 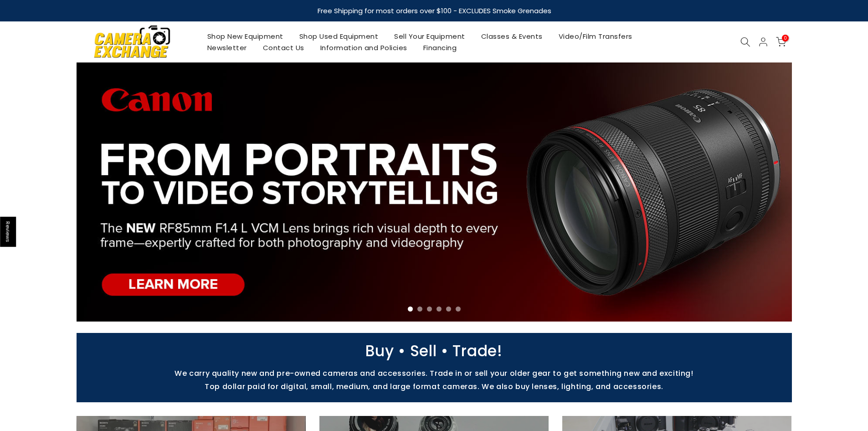 I want to click on strong: Free Shipping for most orders over $100 - EXCLUDES Smoke Grenades, so click(x=434, y=11).